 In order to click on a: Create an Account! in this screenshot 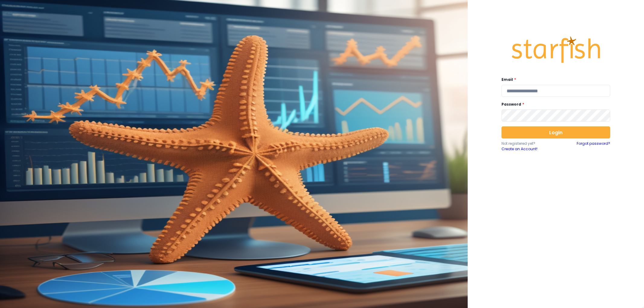, I will do `click(528, 149)`.